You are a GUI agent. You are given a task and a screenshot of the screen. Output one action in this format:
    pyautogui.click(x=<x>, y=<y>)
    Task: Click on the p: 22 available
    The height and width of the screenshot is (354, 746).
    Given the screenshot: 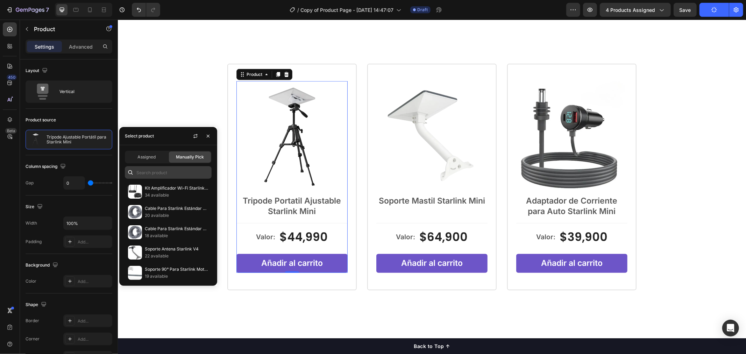 What is the action you would take?
    pyautogui.click(x=177, y=256)
    